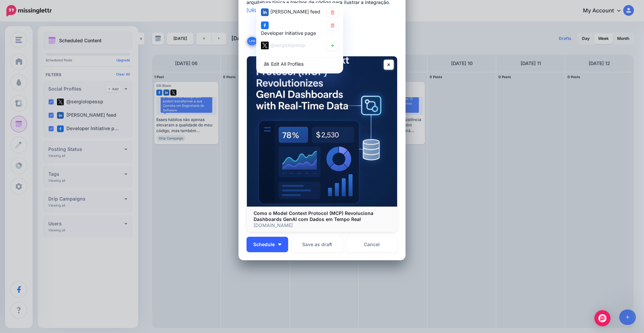 This screenshot has width=644, height=333. Describe the element at coordinates (264, 244) in the screenshot. I see `span: Schedule` at that location.